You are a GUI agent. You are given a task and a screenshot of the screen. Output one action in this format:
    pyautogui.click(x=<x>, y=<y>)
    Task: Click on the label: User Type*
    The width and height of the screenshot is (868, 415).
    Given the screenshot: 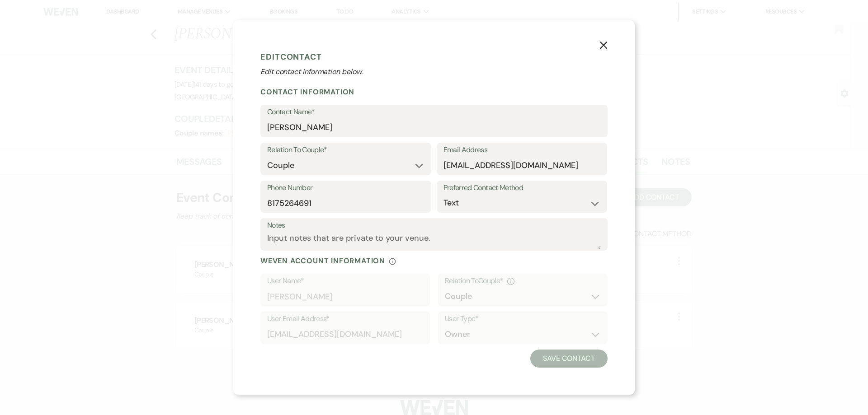 What is the action you would take?
    pyautogui.click(x=523, y=319)
    